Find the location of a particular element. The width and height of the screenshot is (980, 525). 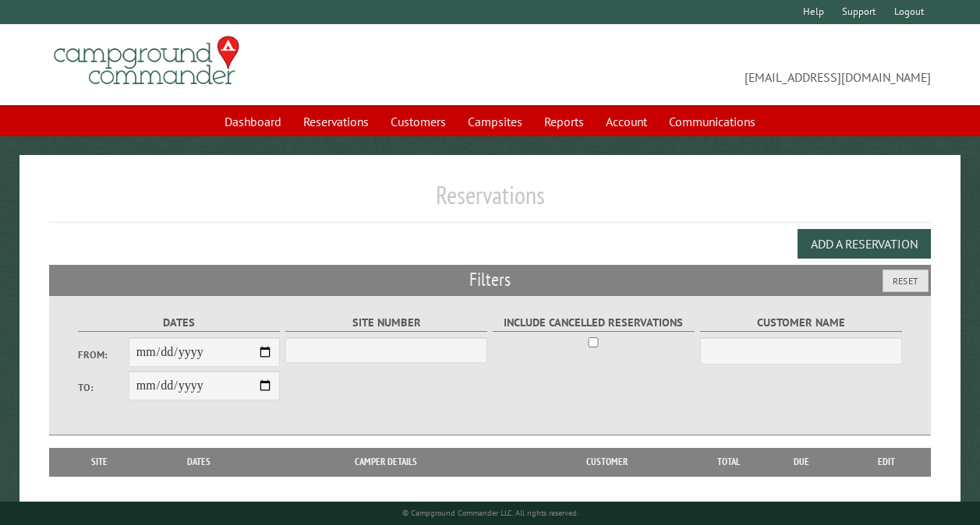

h1: Reservations is located at coordinates (489, 201).